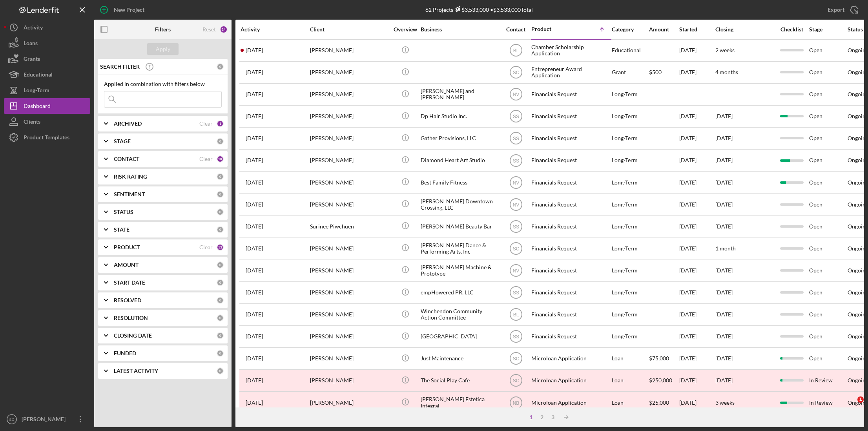 The image size is (868, 431). Describe the element at coordinates (47, 90) in the screenshot. I see `a: Long-Term` at that location.